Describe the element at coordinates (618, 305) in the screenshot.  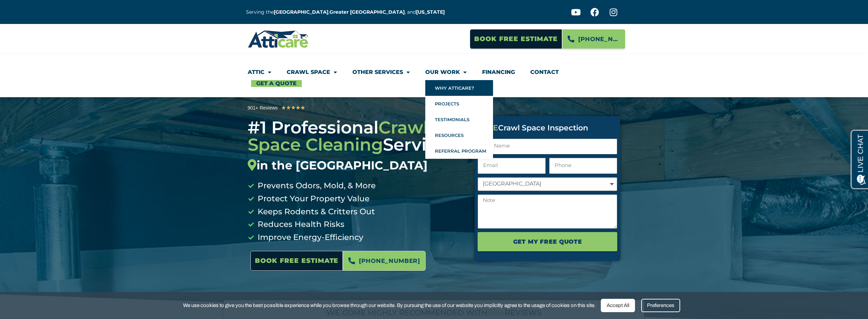
I see `div: Accept All` at that location.